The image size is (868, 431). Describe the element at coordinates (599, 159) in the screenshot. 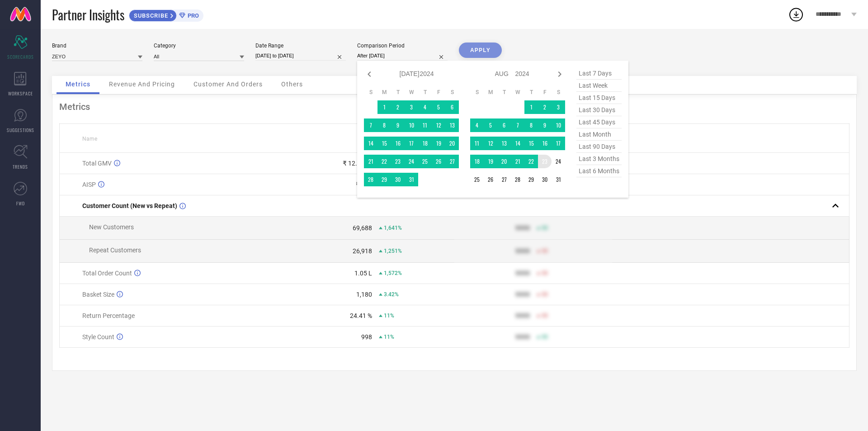

I see `span: last 3 months` at that location.